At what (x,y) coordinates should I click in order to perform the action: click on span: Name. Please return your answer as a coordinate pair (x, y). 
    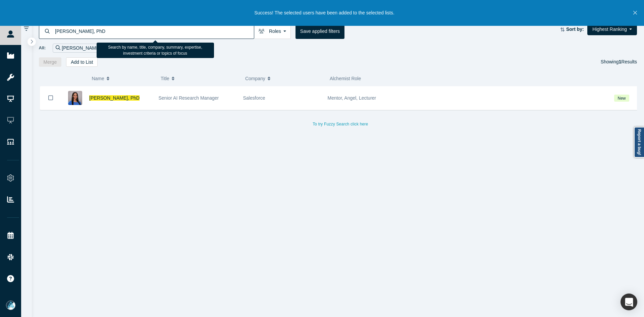
    Looking at the image, I should click on (98, 78).